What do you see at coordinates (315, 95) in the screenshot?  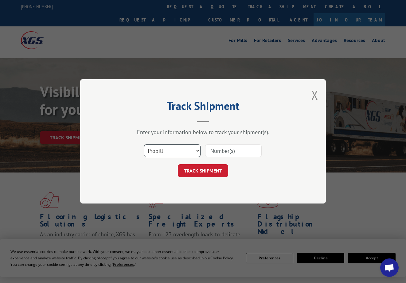 I see `button: Close modal` at bounding box center [315, 95].